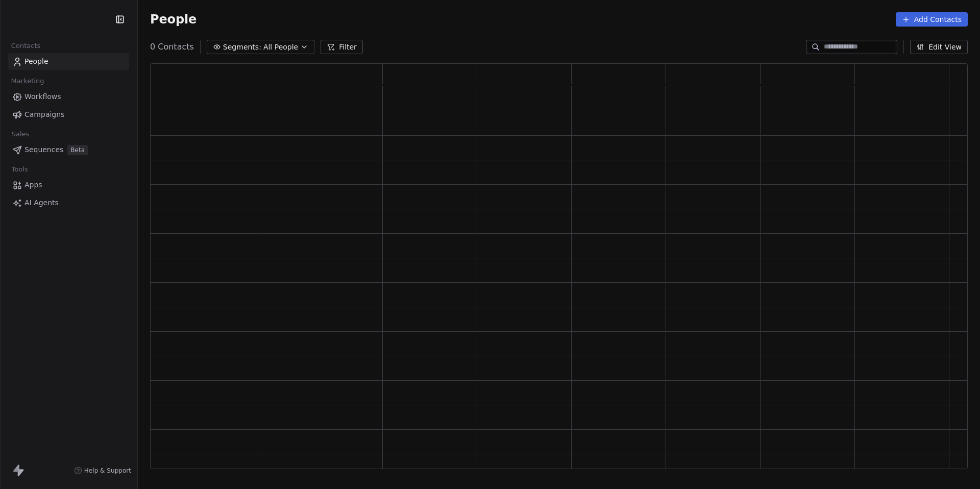  What do you see at coordinates (41, 203) in the screenshot?
I see `span: AI Agents` at bounding box center [41, 203].